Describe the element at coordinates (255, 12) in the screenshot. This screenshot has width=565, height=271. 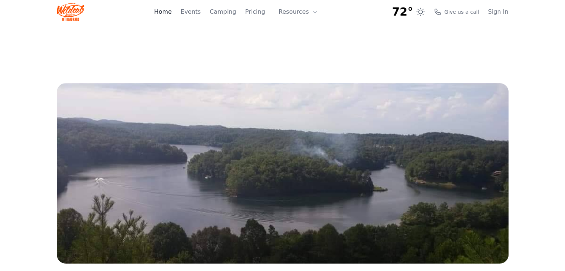
I see `a: Pricing` at that location.